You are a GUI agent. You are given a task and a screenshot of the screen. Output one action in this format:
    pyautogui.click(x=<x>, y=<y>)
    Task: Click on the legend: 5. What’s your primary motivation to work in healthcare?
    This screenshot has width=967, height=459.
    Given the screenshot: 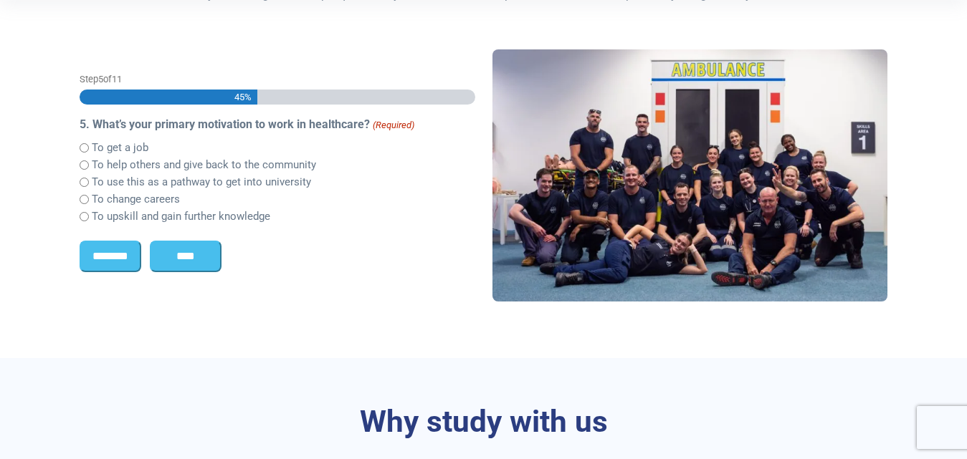 What is the action you would take?
    pyautogui.click(x=277, y=125)
    